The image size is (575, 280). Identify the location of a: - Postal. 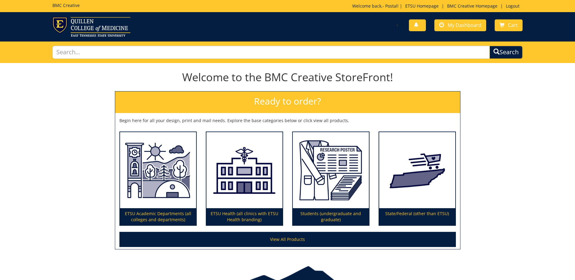
(390, 6).